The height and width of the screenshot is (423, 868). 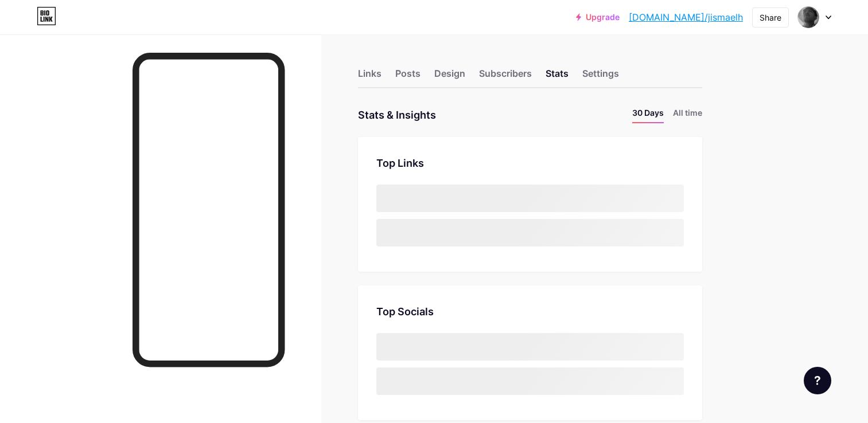 What do you see at coordinates (770, 17) in the screenshot?
I see `div: Share` at bounding box center [770, 17].